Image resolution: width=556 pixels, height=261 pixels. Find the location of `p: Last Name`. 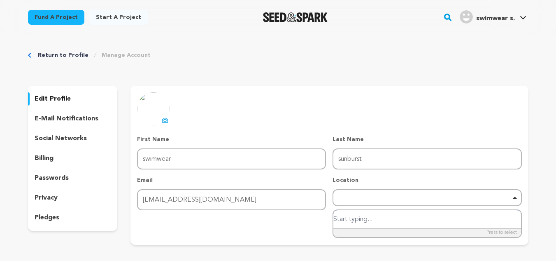

p: Last Name is located at coordinates (427, 139).